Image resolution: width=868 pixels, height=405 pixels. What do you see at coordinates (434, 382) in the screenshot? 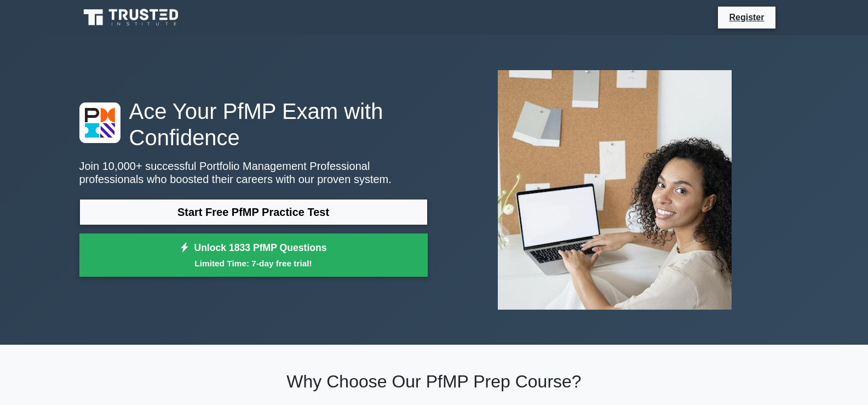
I see `h2: Why Choose Our PfMP Prep Course?` at bounding box center [434, 382].